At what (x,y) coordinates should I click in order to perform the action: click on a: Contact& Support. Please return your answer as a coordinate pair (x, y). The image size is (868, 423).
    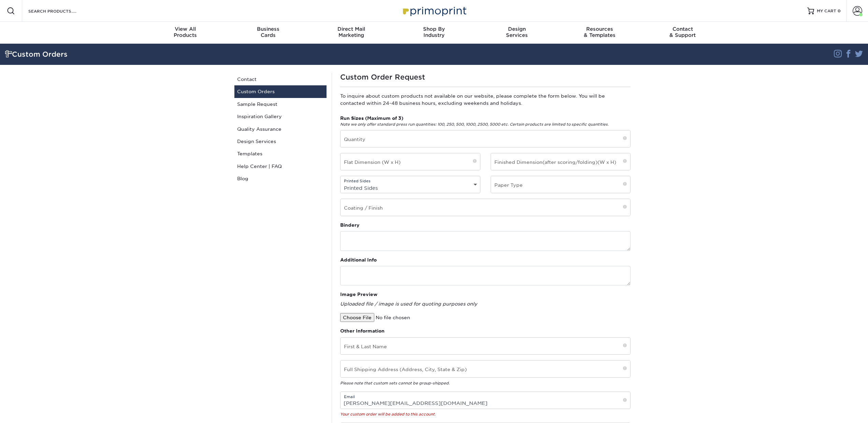
    Looking at the image, I should click on (682, 33).